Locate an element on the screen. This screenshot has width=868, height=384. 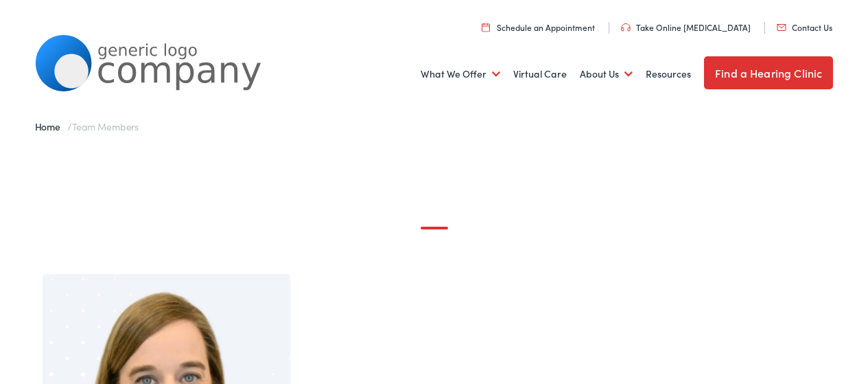
a: Resources is located at coordinates (668, 74).